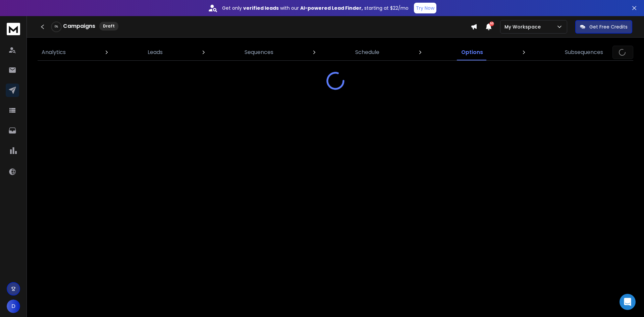 The height and width of the screenshot is (317, 644). I want to click on p: Analytics, so click(54, 52).